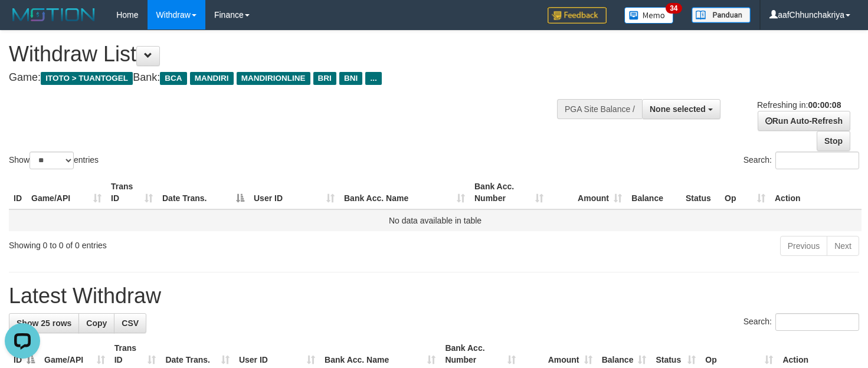 This screenshot has width=868, height=368. I want to click on span: BCA, so click(173, 78).